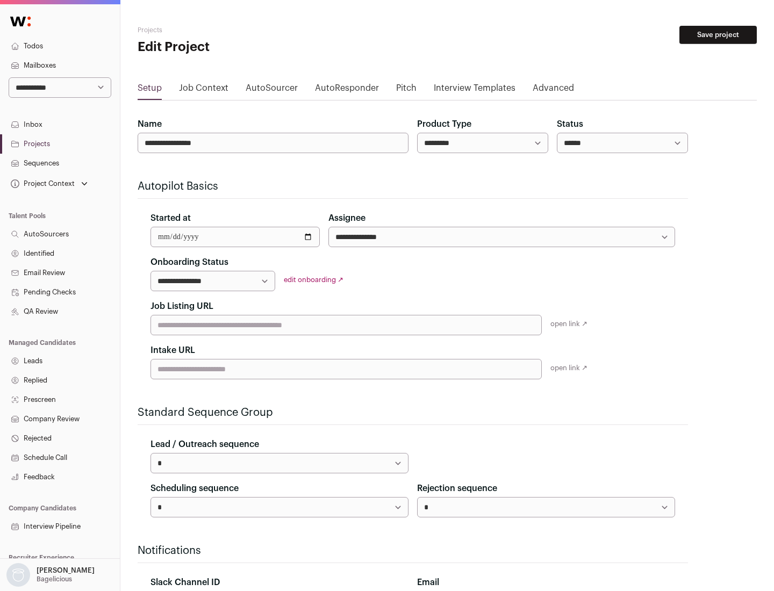 The width and height of the screenshot is (774, 591). What do you see at coordinates (444, 124) in the screenshot?
I see `label: Product Type` at bounding box center [444, 124].